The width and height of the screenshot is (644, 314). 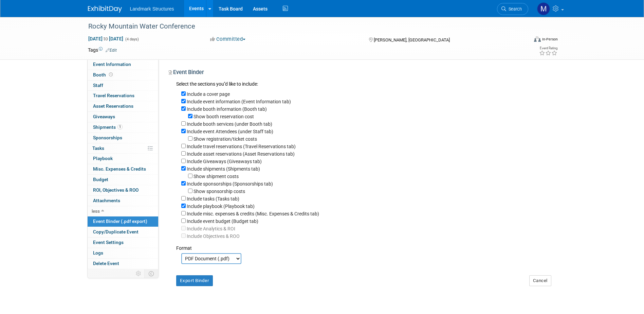 I want to click on span: Shipments, so click(x=108, y=127).